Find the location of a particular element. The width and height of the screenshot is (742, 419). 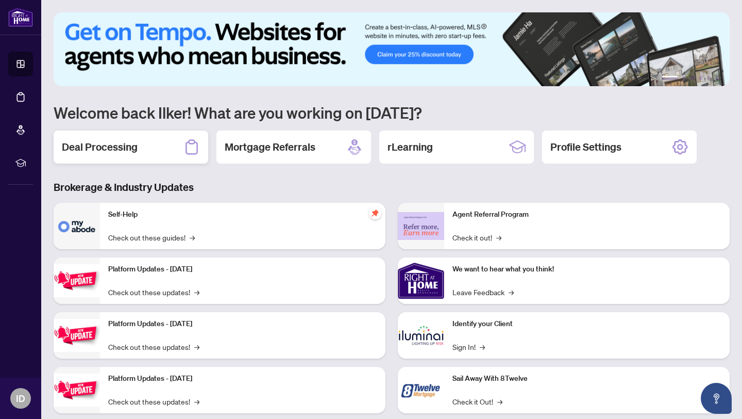

a: Check it Out!→ is located at coordinates (477, 401).